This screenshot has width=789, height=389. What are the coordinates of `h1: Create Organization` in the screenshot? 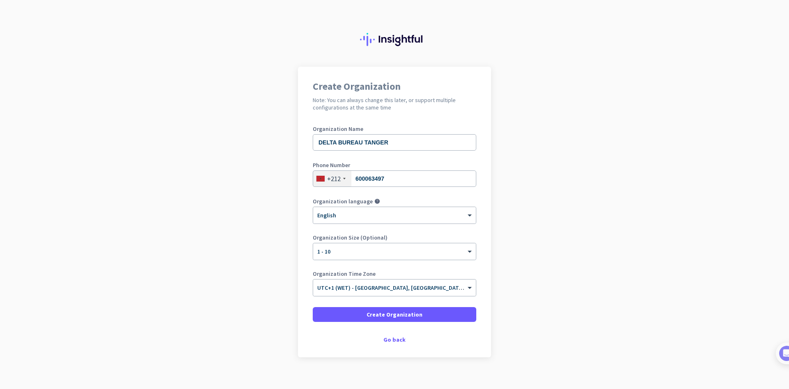 It's located at (395, 86).